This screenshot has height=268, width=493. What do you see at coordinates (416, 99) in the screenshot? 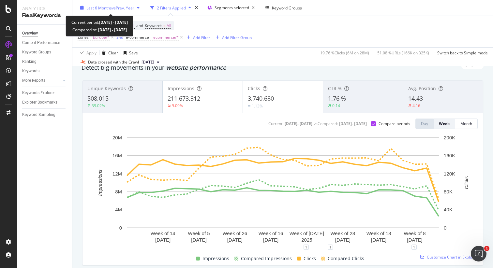
I see `span: 14.43` at bounding box center [416, 99].